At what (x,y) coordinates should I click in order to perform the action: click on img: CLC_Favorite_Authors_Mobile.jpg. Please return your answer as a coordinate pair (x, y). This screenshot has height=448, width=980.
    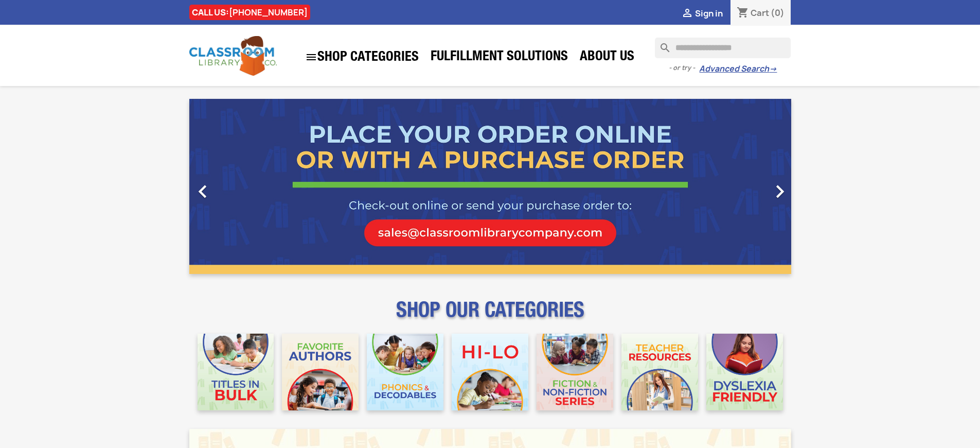
    Looking at the image, I should click on (320, 372).